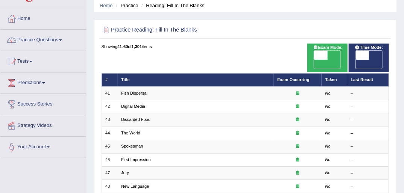 This screenshot has height=193, width=404. Describe the element at coordinates (109, 173) in the screenshot. I see `td: 47` at that location.